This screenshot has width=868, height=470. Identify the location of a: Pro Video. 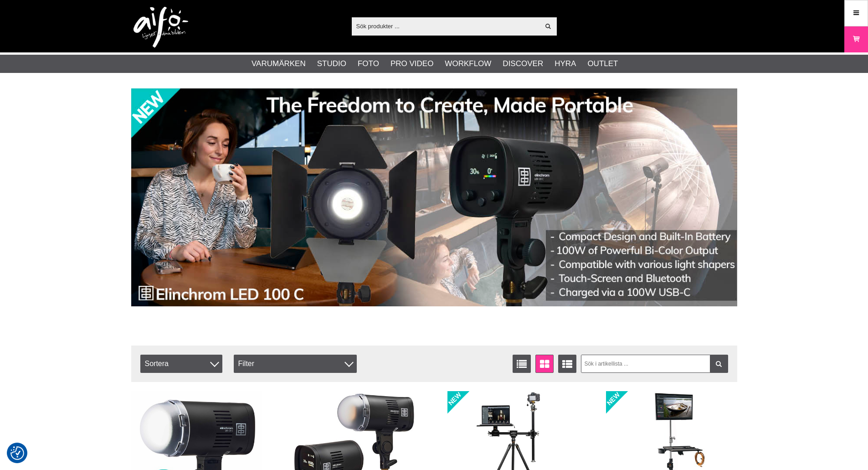
(412, 64).